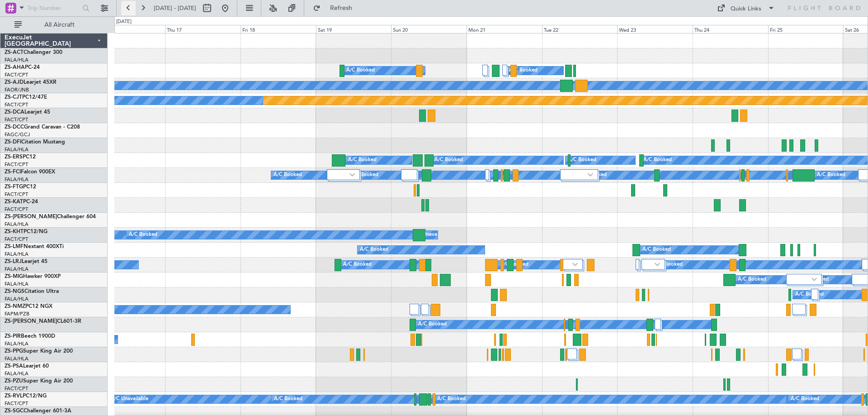 The image size is (868, 416). Describe the element at coordinates (14, 112) in the screenshot. I see `span: ZS-DCA` at that location.